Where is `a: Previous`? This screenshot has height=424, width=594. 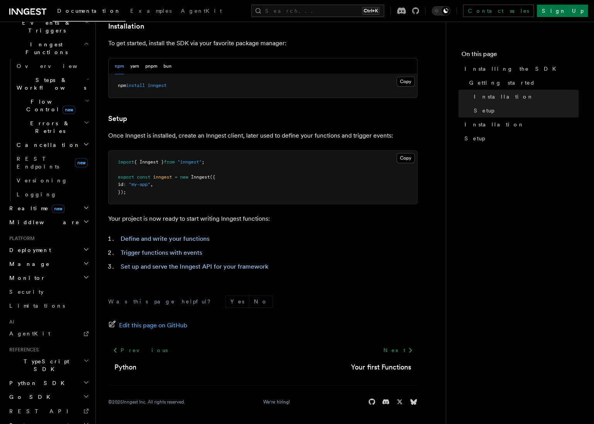 a: Previous is located at coordinates (140, 350).